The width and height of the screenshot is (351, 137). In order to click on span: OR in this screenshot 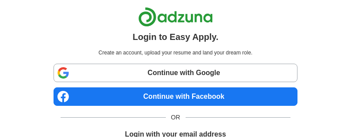, I will do `click(175, 117)`.